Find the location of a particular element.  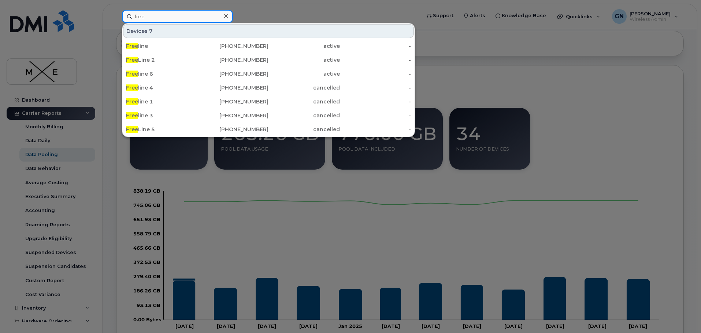

div: Line 2 is located at coordinates (161, 60).